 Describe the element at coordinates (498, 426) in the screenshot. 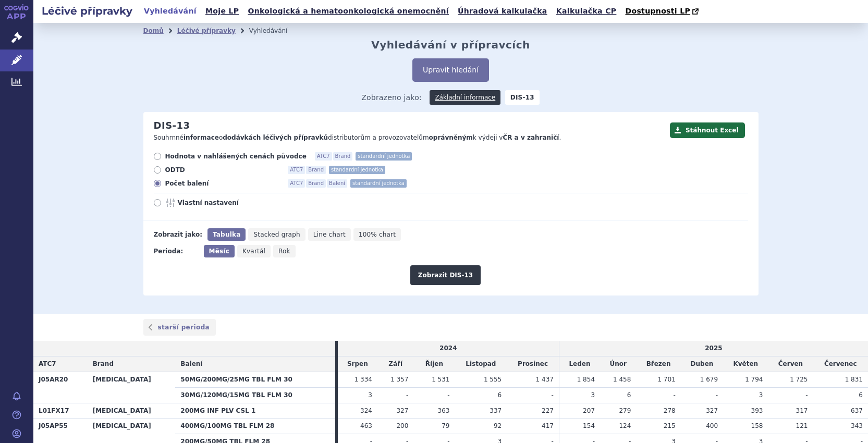

I see `span: 92` at that location.